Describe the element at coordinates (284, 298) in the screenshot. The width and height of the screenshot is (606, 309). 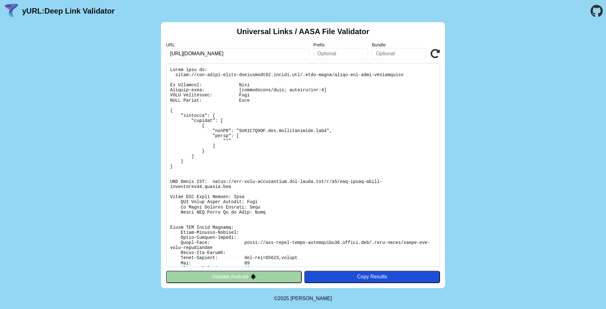
I see `span: 2025` at that location.